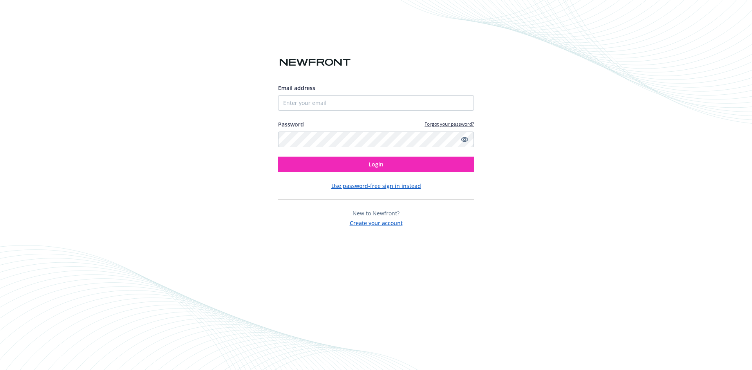 This screenshot has height=370, width=752. What do you see at coordinates (376, 164) in the screenshot?
I see `span: Login` at bounding box center [376, 164].